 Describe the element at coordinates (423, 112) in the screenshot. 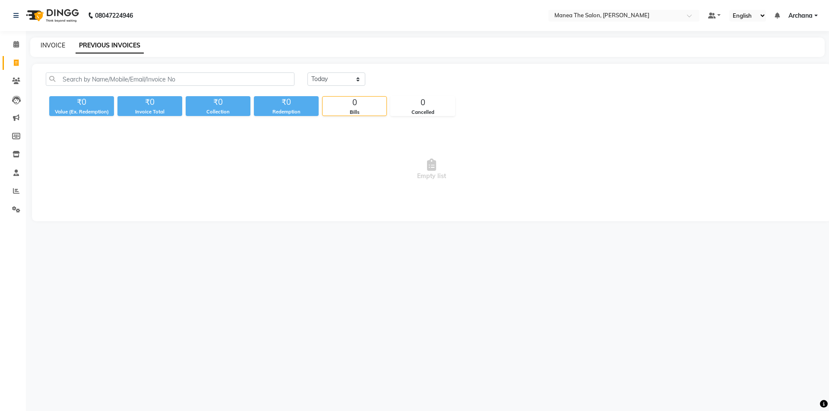

I see `div: Cancelled` at that location.